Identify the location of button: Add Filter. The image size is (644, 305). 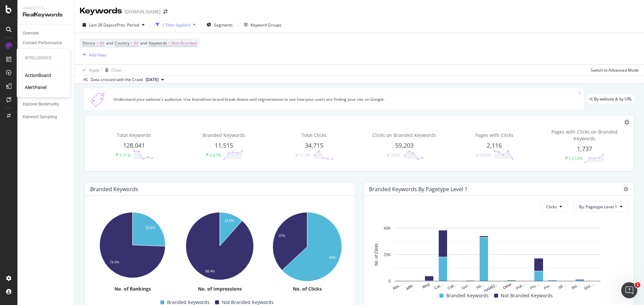
(93, 55).